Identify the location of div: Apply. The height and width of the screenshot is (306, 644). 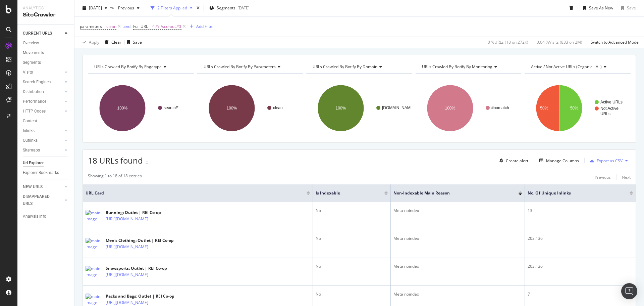
(94, 42).